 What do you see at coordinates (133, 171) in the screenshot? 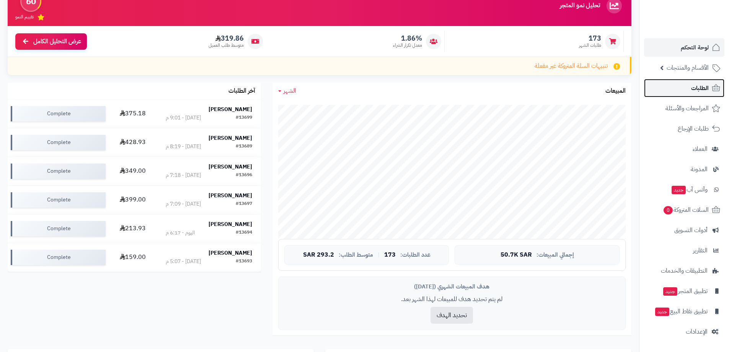
I see `td: 349.00` at bounding box center [133, 171].